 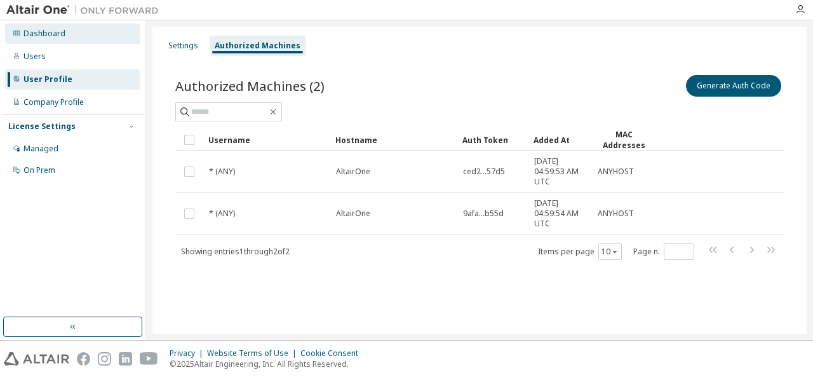 What do you see at coordinates (48, 79) in the screenshot?
I see `div: User Profile` at bounding box center [48, 79].